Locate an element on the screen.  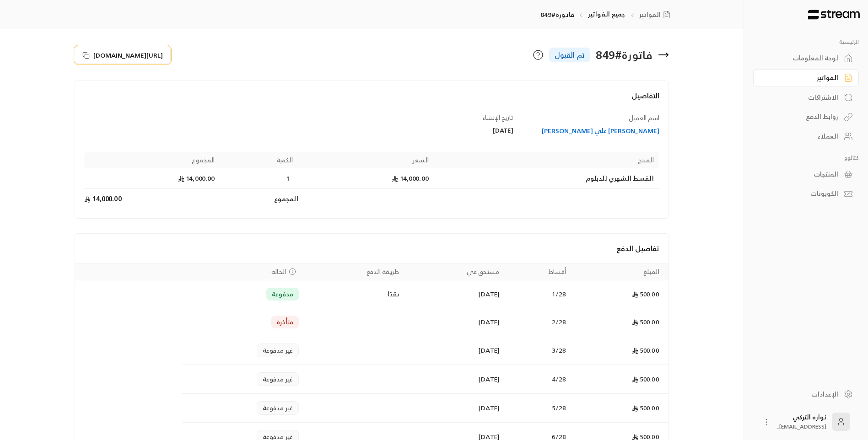
td: 1 / 28 is located at coordinates (539, 294).